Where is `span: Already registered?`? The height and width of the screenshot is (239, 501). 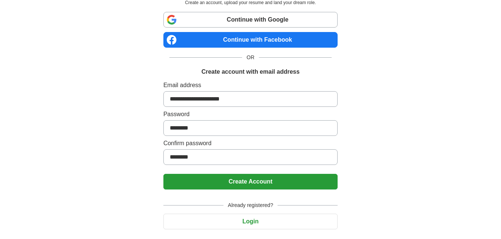 span: Already registered? is located at coordinates (250, 205).